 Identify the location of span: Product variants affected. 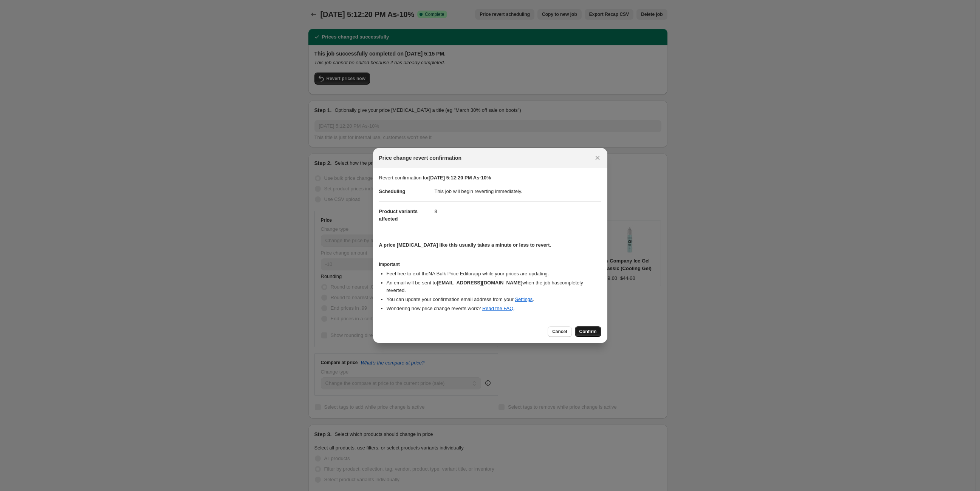
(398, 215).